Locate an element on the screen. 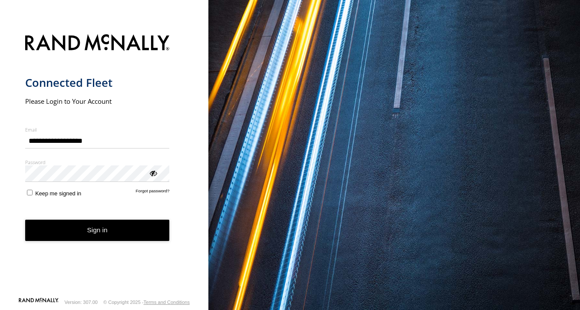 The width and height of the screenshot is (580, 310). a: Forgot password? is located at coordinates (153, 192).